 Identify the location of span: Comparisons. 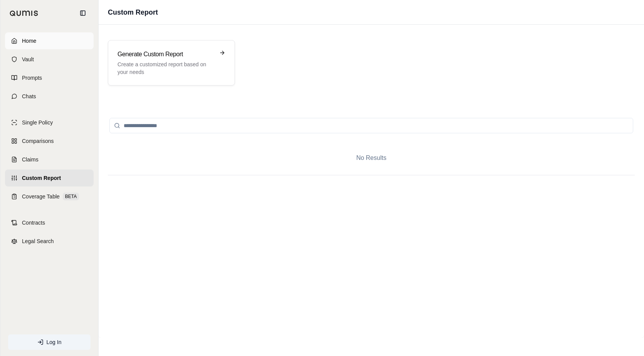
(38, 141).